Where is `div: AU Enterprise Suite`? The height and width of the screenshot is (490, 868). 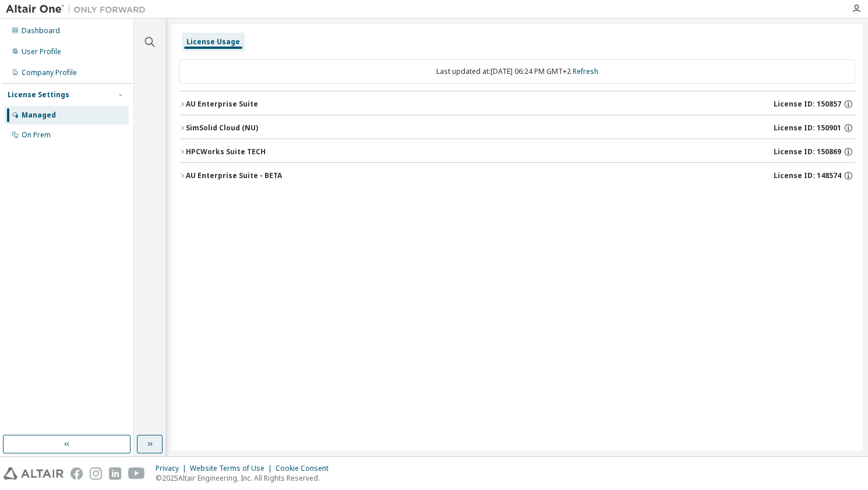
div: AU Enterprise Suite is located at coordinates (222, 104).